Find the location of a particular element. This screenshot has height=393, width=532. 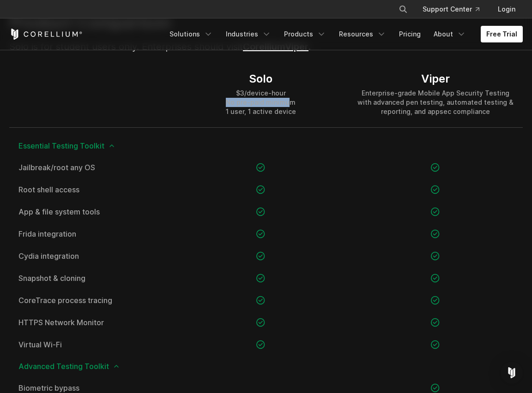

div: Enterprise-grade Mobile App Security Testing with advanced pen testing, automated testing & repor... is located at coordinates (436, 103).